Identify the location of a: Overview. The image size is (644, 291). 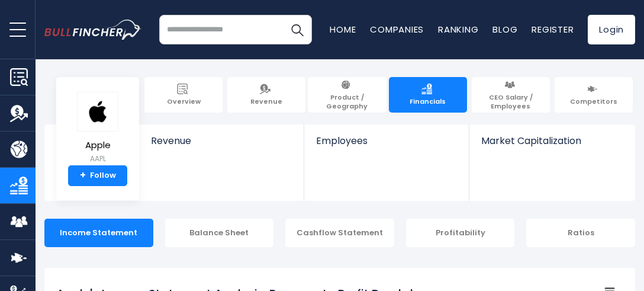
(183, 95).